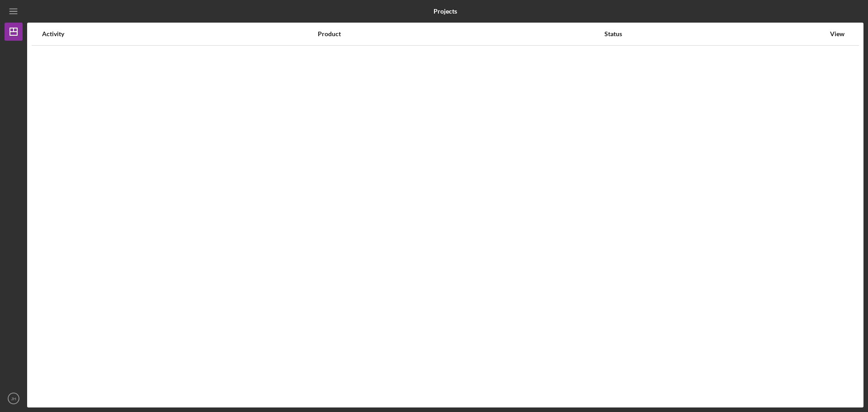 This screenshot has height=412, width=868. I want to click on div: Product, so click(461, 34).